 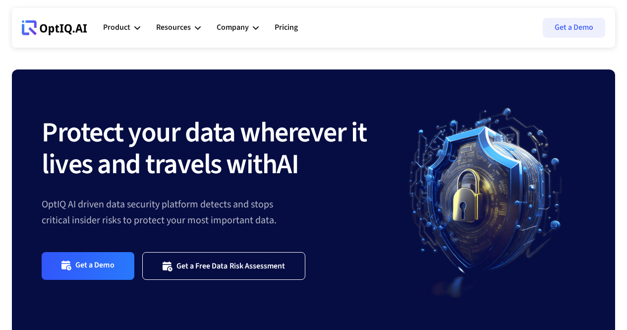 What do you see at coordinates (204, 148) in the screenshot?
I see `strong: Protect your data wherever it lives and travels with` at bounding box center [204, 148].